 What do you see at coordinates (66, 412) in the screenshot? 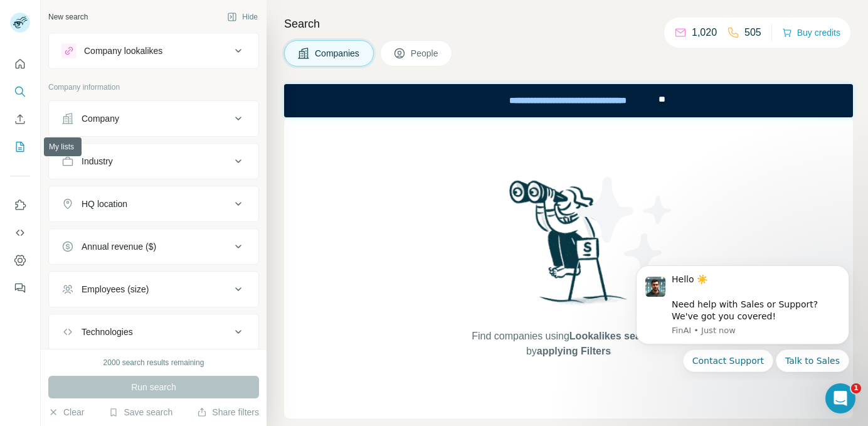
I see `button: Clear` at bounding box center [66, 412].